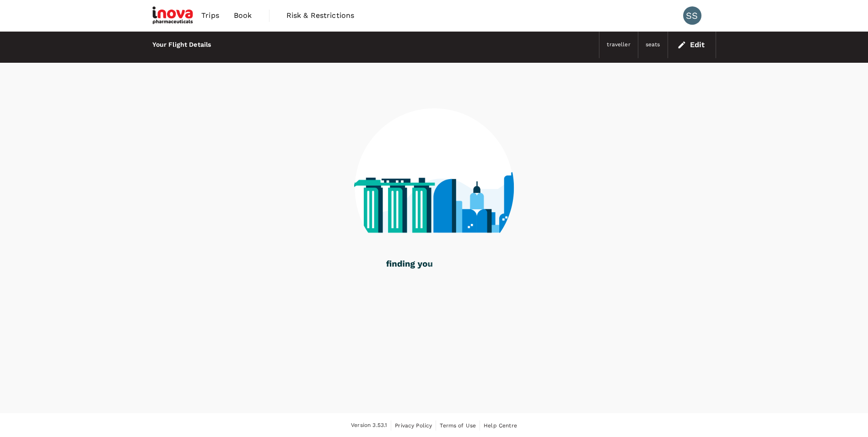  I want to click on span: Risk & Restrictions, so click(320, 16).